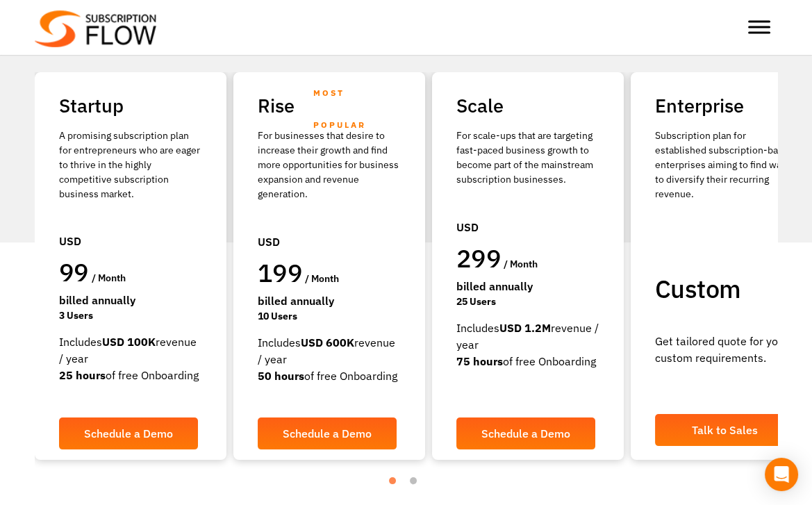 Image resolution: width=812 pixels, height=505 pixels. What do you see at coordinates (727, 164) in the screenshot?
I see `p: Subscription plan for established subscription-based enterprises aiming to find ways to diversify...` at bounding box center [727, 164].